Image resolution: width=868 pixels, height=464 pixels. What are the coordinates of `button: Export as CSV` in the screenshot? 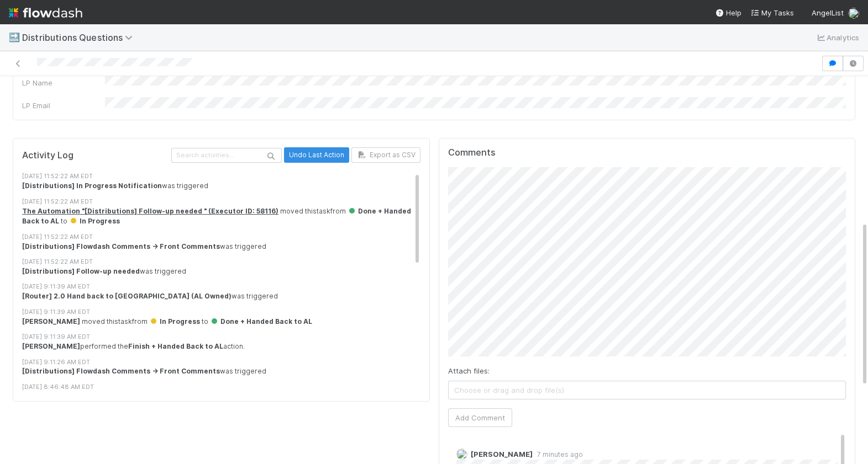 It's located at (386, 155).